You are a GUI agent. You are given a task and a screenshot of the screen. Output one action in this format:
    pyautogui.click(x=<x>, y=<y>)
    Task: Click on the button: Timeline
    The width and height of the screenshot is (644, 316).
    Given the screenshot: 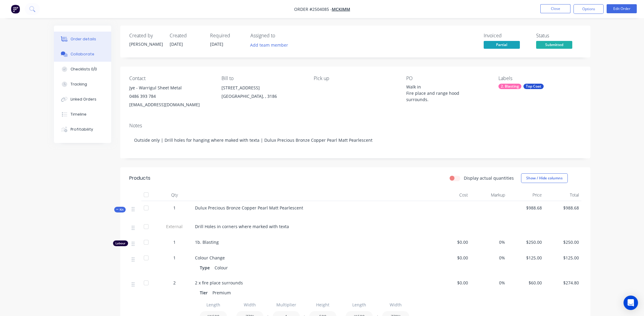 What is the action you would take?
    pyautogui.click(x=83, y=115)
    